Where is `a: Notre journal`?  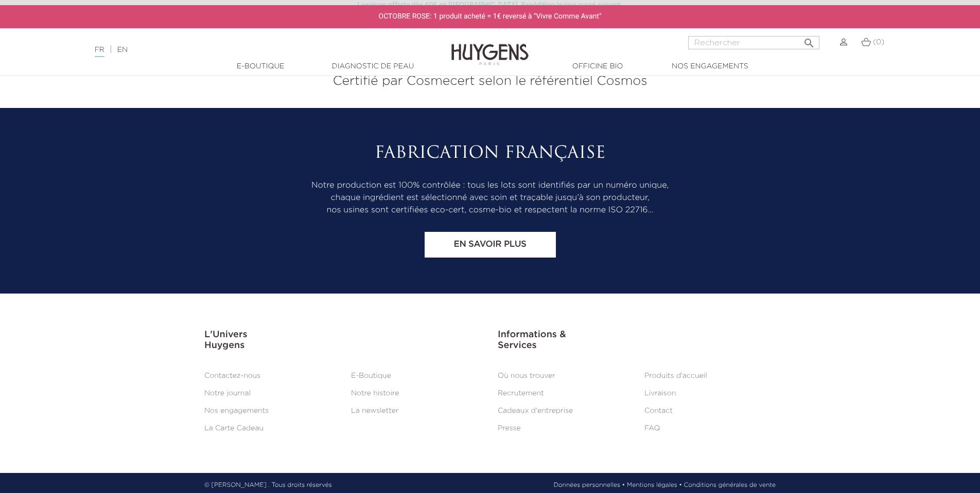
a: Notre journal is located at coordinates (227, 393).